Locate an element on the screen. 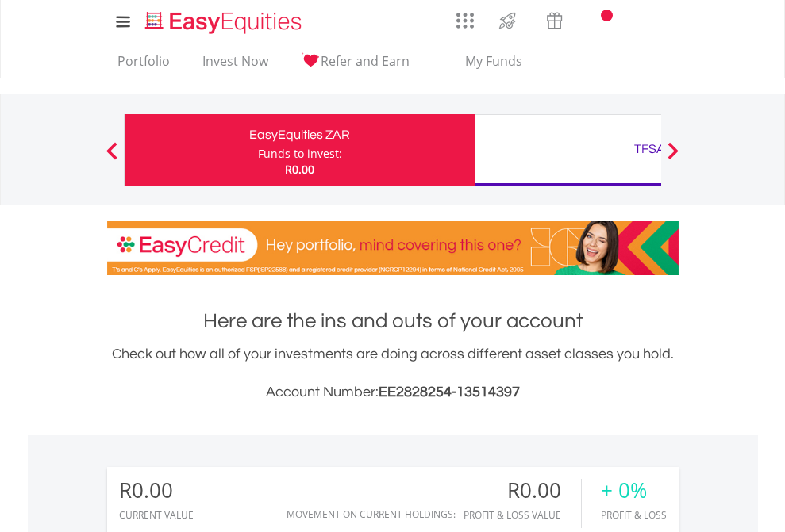 Image resolution: width=785 pixels, height=532 pixels. div: EasyEquities ZAR is located at coordinates (299, 135).